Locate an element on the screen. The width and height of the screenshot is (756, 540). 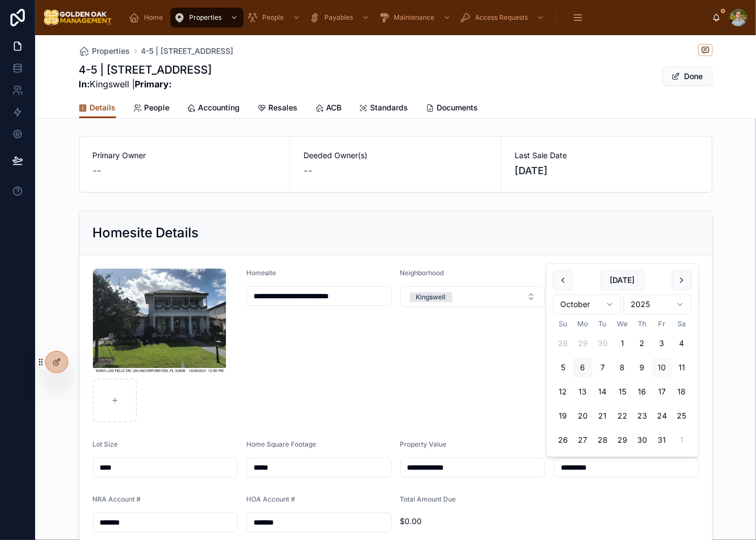
a: Accounting is located at coordinates (214, 109).